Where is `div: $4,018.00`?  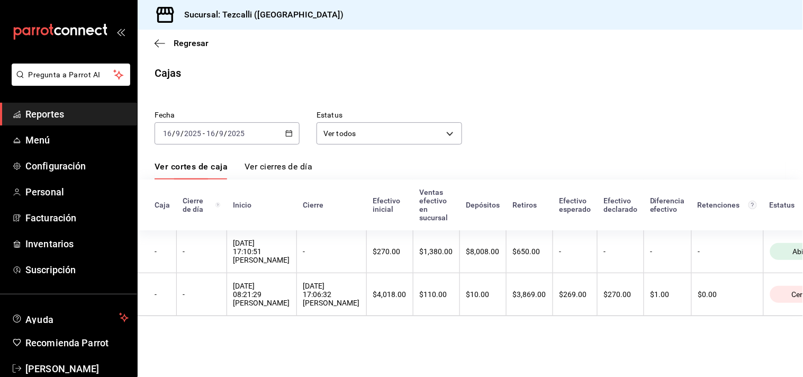 div: $4,018.00 is located at coordinates (390, 294).